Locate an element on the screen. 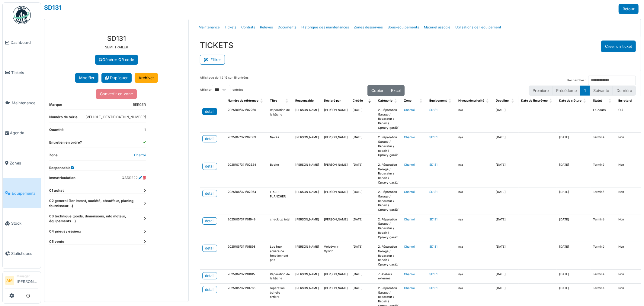 The height and width of the screenshot is (306, 644). label: Afficher entrées is located at coordinates (222, 90).